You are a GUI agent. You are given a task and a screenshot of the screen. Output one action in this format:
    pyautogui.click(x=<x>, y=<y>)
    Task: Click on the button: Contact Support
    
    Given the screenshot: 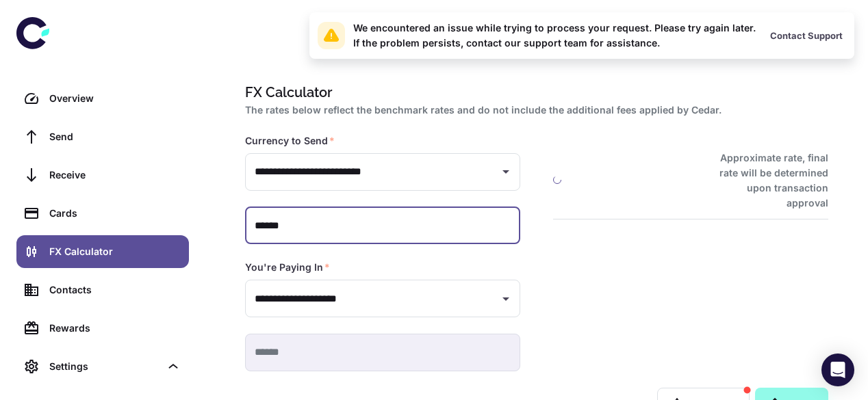 What is the action you would take?
    pyautogui.click(x=806, y=36)
    